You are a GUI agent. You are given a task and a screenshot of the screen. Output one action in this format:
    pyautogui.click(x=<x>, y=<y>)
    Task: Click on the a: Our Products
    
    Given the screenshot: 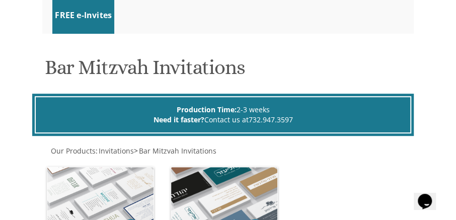 What is the action you would take?
    pyautogui.click(x=73, y=151)
    